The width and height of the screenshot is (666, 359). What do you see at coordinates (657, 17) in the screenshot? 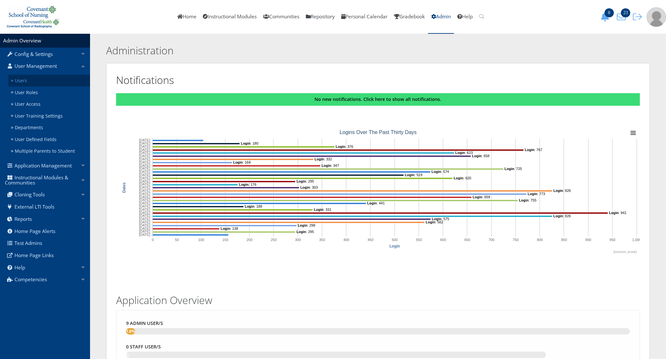
I see `img: user-profile-default-picture.png` at bounding box center [657, 17].